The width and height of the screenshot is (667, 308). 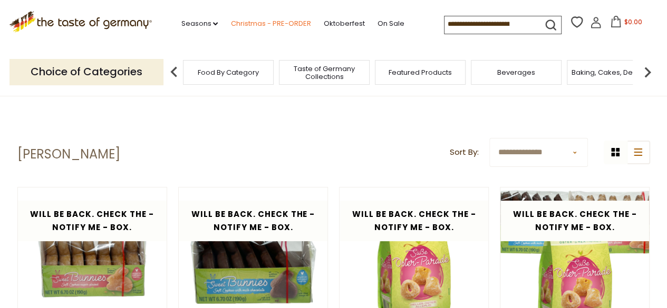 I want to click on span: Baking, Cakes, Desserts, so click(x=612, y=72).